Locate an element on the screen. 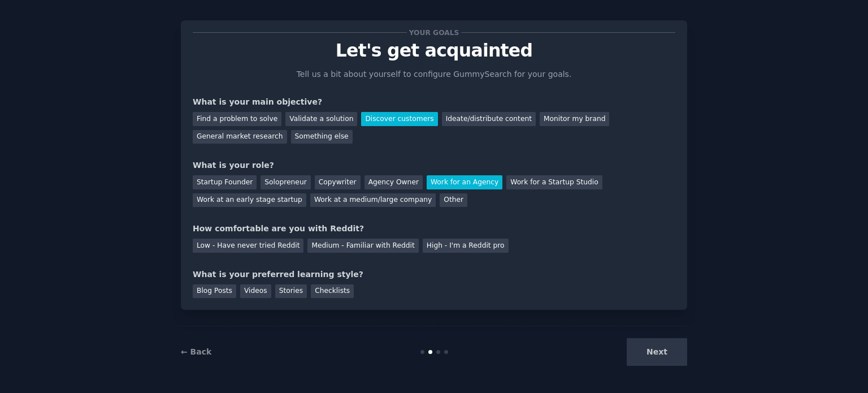 The width and height of the screenshot is (868, 393). div: Agency Owner is located at coordinates (393, 182).